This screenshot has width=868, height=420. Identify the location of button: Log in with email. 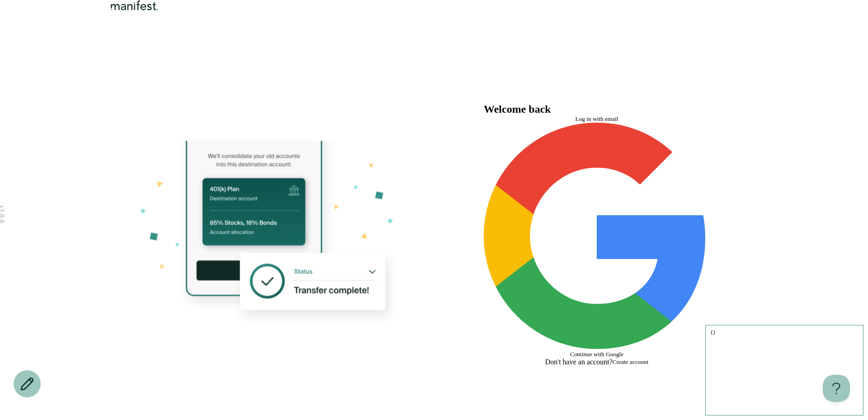
(597, 119).